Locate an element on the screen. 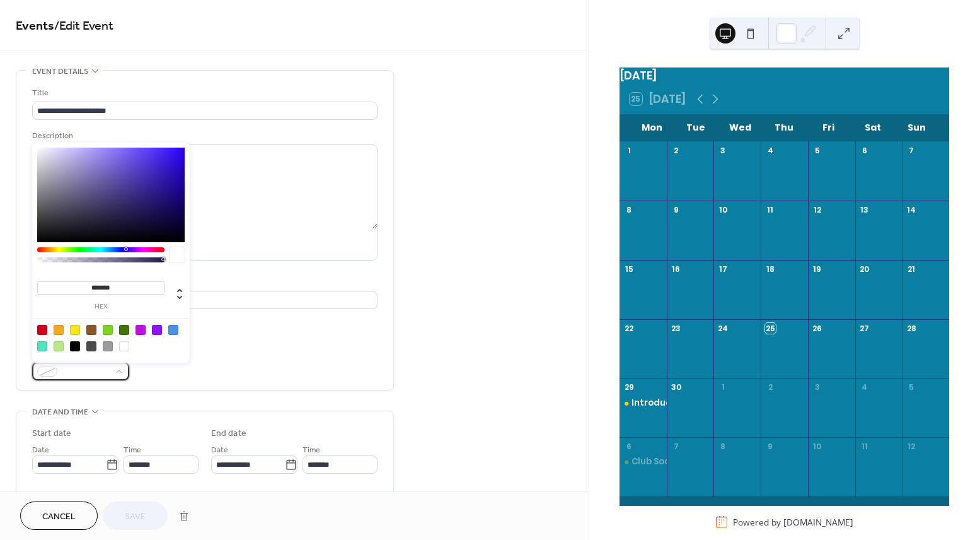 This screenshot has width=980, height=540. div: #9B9B9B is located at coordinates (108, 346).